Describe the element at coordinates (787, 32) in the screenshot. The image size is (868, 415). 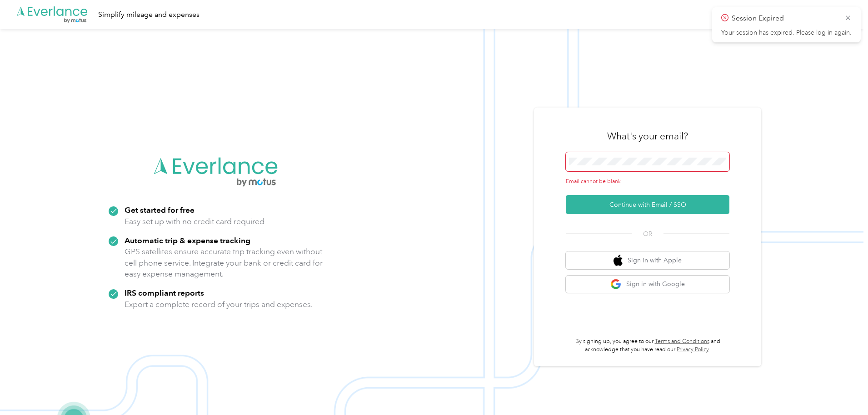
I see `p: Your session has expired. Please log in again.` at that location.